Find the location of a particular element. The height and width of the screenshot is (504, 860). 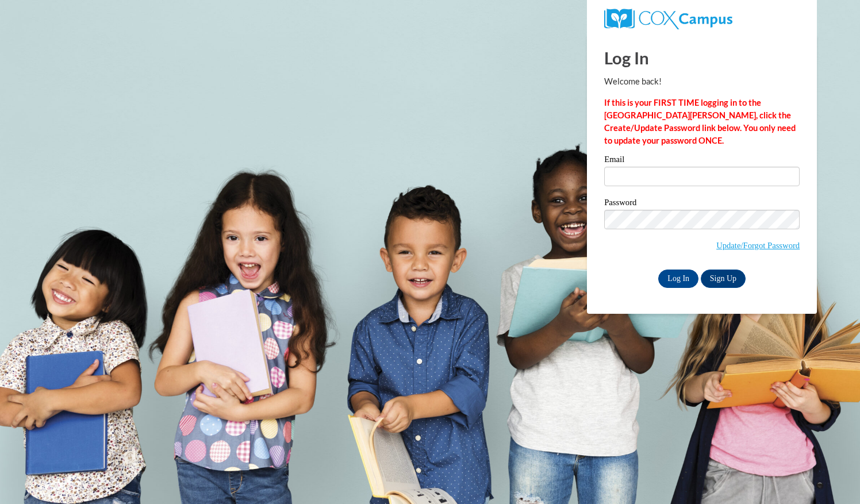

img: COX Campus is located at coordinates (668, 19).